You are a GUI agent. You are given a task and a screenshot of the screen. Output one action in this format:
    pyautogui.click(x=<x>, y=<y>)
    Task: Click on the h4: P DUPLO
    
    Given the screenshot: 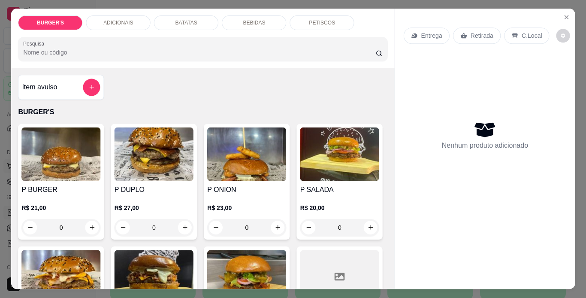 What is the action you would take?
    pyautogui.click(x=154, y=190)
    